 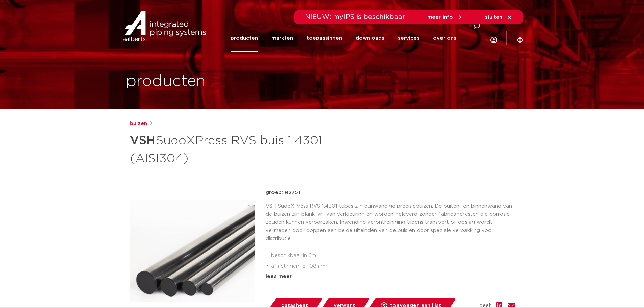 I want to click on strong: VSH, so click(x=143, y=141).